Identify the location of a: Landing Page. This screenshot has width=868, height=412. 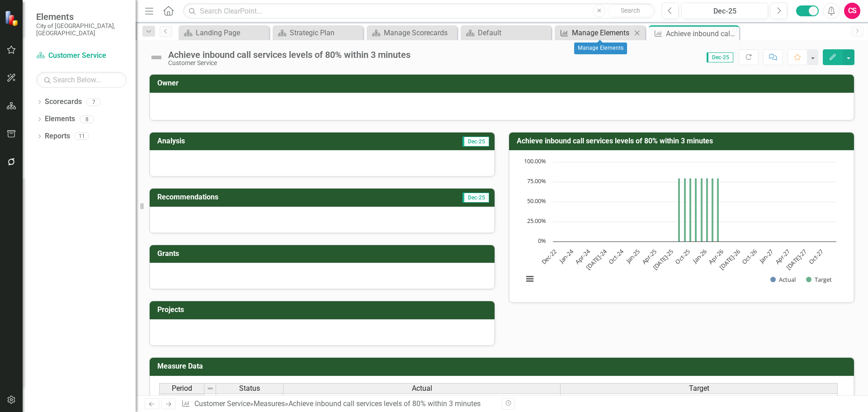
(224, 33).